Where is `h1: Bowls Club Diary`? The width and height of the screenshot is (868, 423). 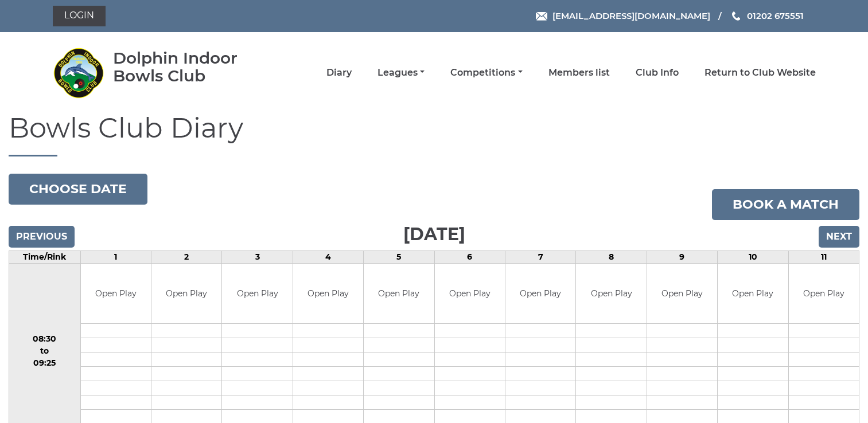 h1: Bowls Club Diary is located at coordinates (434, 135).